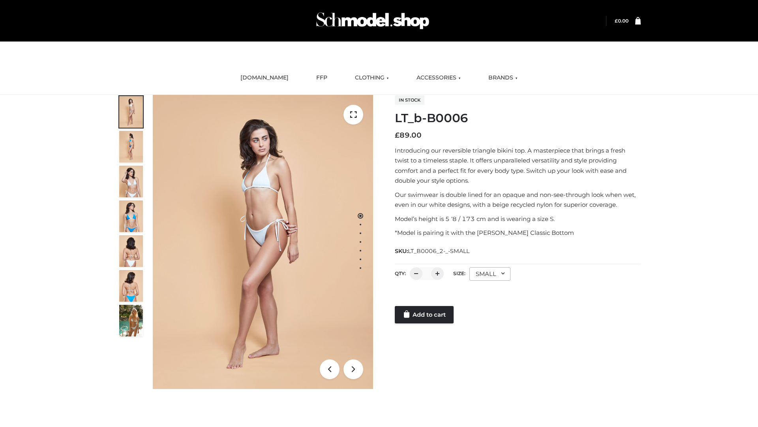 The height and width of the screenshot is (427, 758). Describe the element at coordinates (459, 273) in the screenshot. I see `label: Size:` at that location.